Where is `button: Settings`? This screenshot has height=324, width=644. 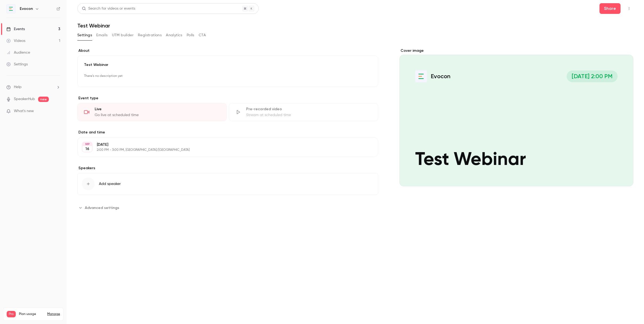 button: Settings is located at coordinates (85, 35).